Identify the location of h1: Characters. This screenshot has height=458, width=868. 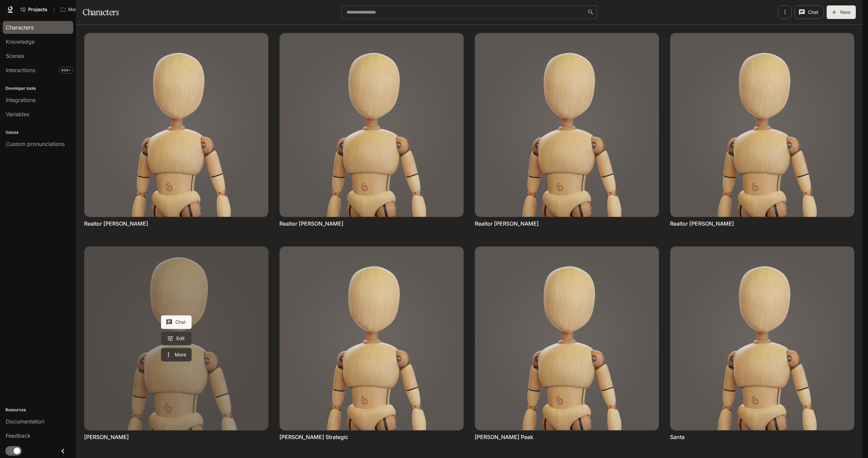
(101, 12).